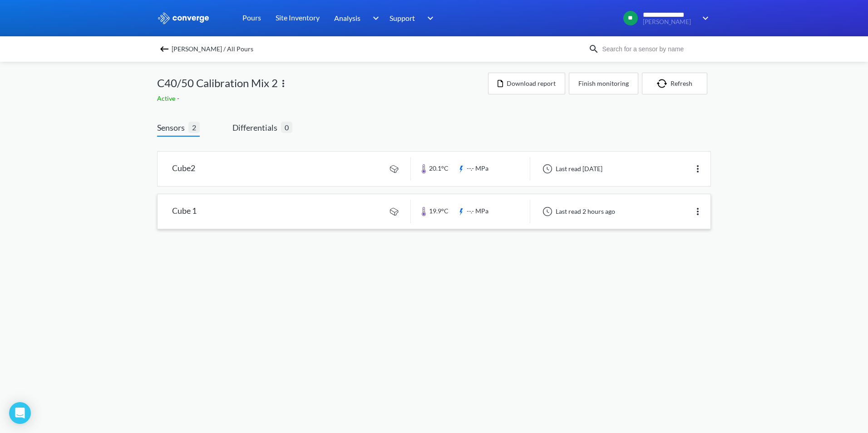 The height and width of the screenshot is (433, 868). I want to click on span: 0, so click(287, 127).